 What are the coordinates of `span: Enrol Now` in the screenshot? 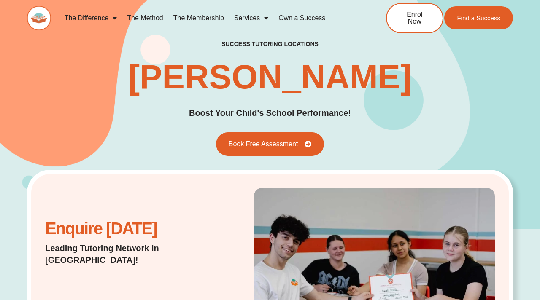 It's located at (415, 18).